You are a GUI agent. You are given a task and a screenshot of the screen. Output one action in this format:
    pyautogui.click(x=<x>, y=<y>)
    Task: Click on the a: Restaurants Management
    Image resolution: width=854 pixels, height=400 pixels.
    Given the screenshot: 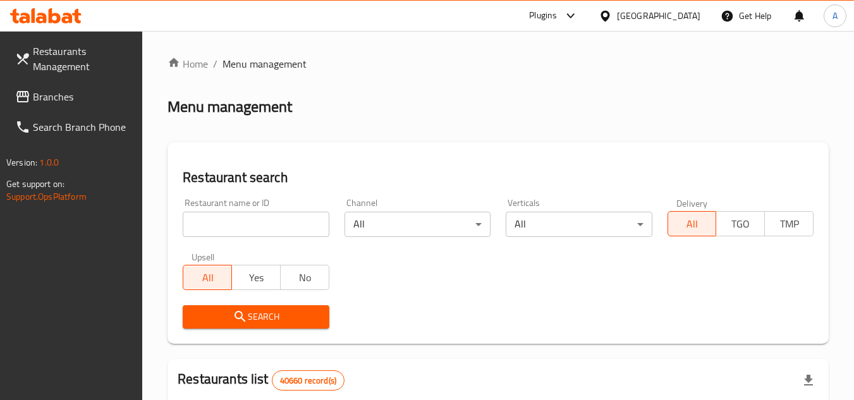 What is the action you would take?
    pyautogui.click(x=74, y=59)
    